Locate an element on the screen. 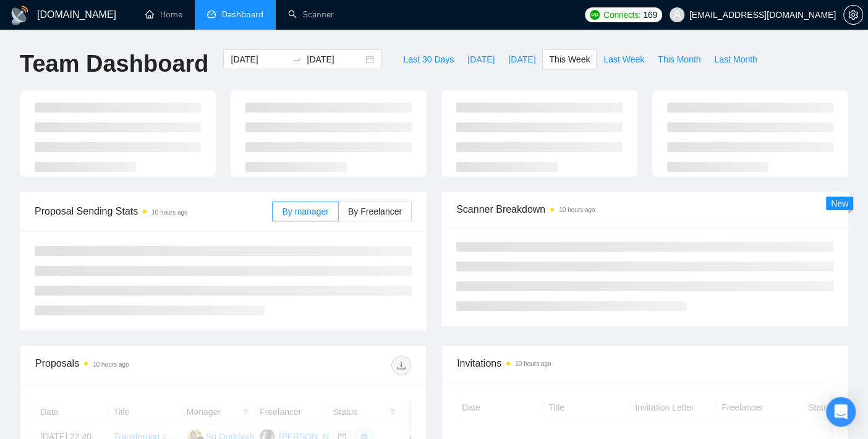 The height and width of the screenshot is (439, 868). span: Connects: is located at coordinates (622, 15).